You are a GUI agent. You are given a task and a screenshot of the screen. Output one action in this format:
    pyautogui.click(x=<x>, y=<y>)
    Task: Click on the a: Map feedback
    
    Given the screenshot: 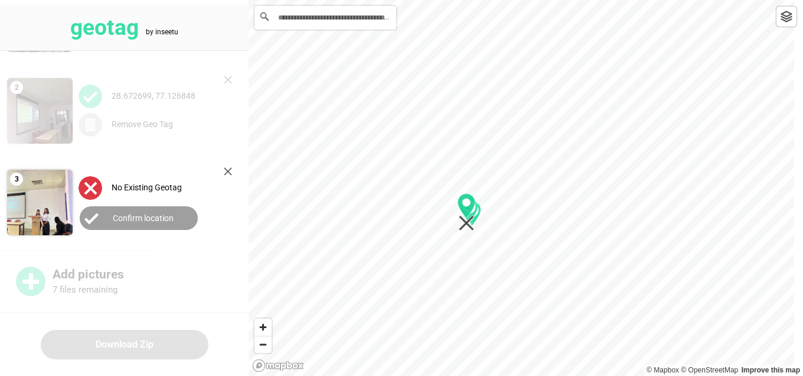 What is the action you would take?
    pyautogui.click(x=771, y=370)
    